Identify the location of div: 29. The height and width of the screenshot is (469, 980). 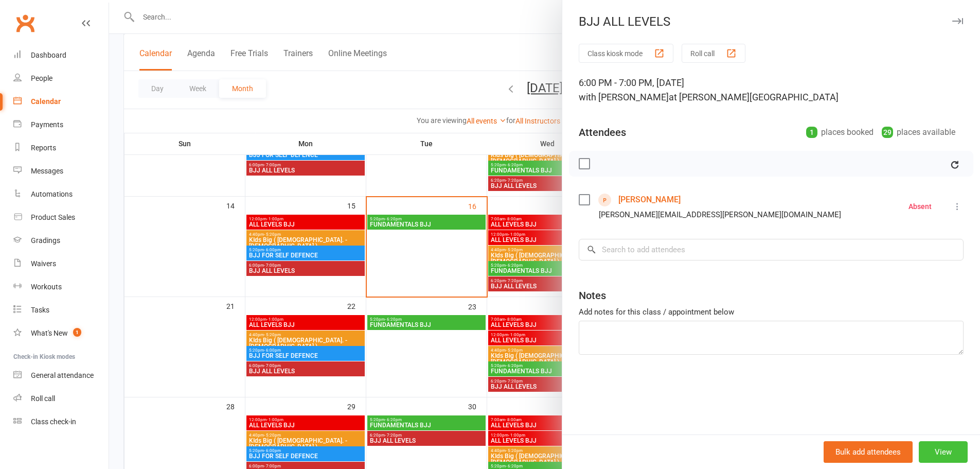
(888, 132).